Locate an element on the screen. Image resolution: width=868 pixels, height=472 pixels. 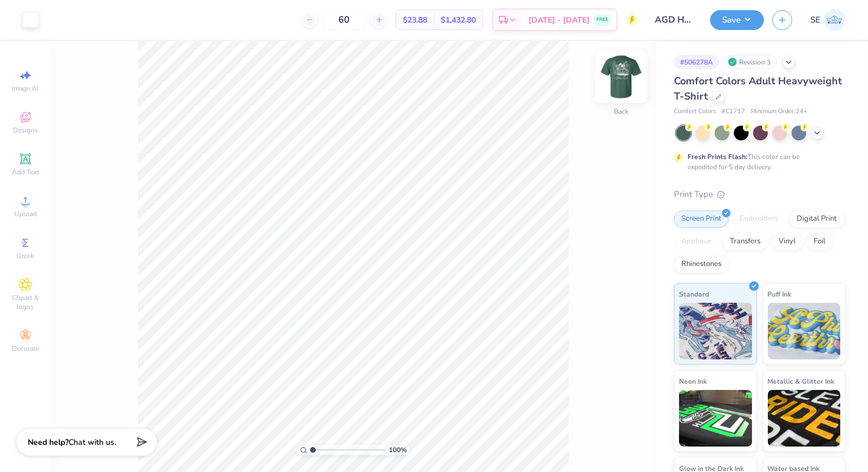
span: Minimum Order: 24 + is located at coordinates (779, 112).